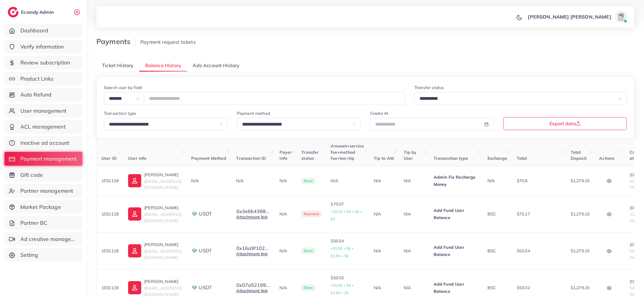  What do you see at coordinates (44, 127) in the screenshot?
I see `a: ACL management` at bounding box center [44, 127].